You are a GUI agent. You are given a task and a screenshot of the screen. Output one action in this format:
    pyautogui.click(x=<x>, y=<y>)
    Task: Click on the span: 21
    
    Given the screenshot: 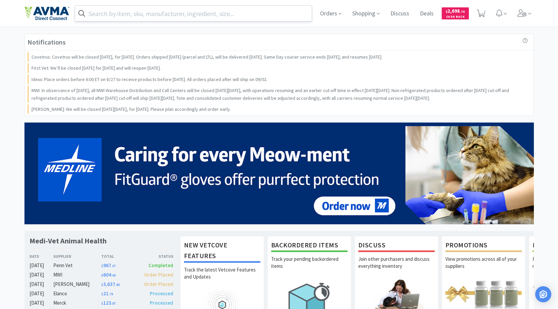 What is the action you would take?
    pyautogui.click(x=107, y=293)
    